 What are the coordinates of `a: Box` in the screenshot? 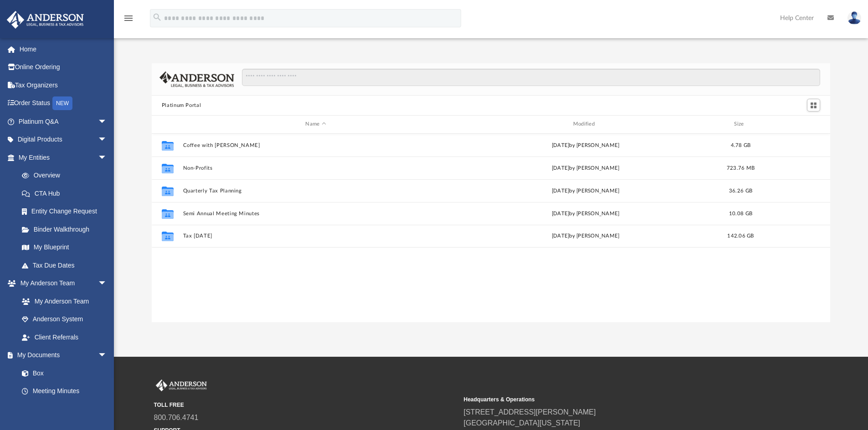 It's located at (62, 373).